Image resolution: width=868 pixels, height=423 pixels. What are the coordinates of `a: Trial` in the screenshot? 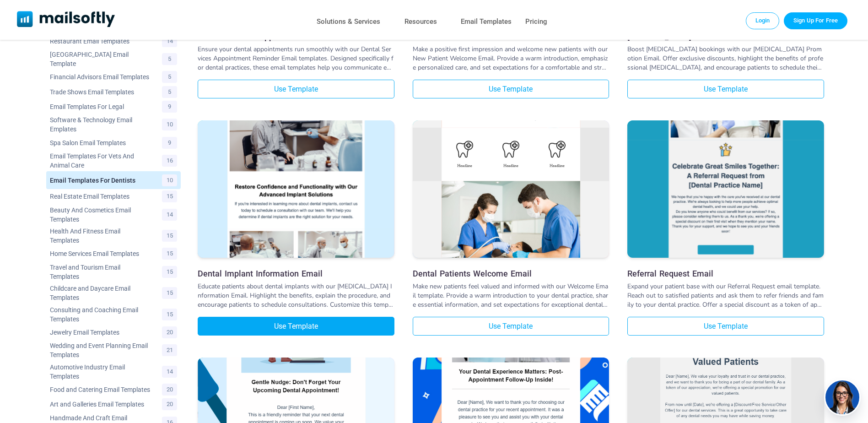 It's located at (815, 21).